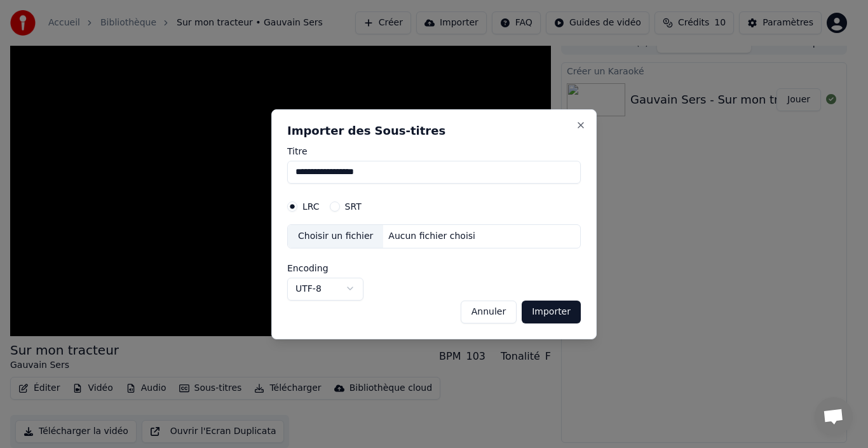 This screenshot has width=868, height=448. What do you see at coordinates (311, 206) in the screenshot?
I see `label: LRC` at bounding box center [311, 206].